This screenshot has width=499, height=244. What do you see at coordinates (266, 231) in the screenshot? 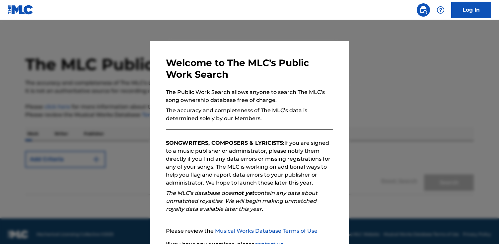
I see `a: Musical Works Database Terms of Use` at bounding box center [266, 231].